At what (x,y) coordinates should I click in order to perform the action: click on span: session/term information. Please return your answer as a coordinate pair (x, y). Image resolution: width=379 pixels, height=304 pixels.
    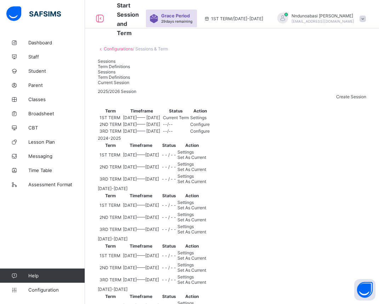
    Looking at the image, I should click on (234, 18).